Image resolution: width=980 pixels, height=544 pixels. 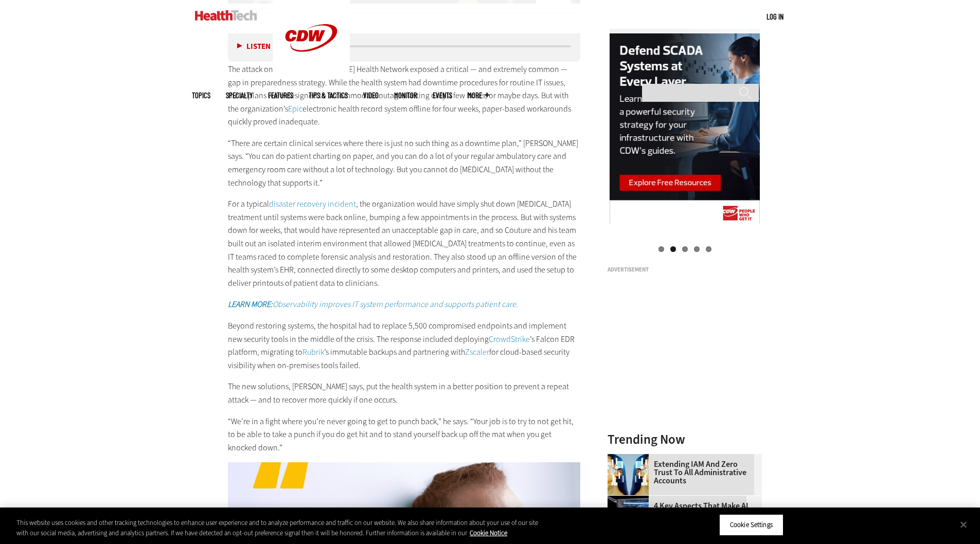 I want to click on span: Specialty, so click(x=239, y=95).